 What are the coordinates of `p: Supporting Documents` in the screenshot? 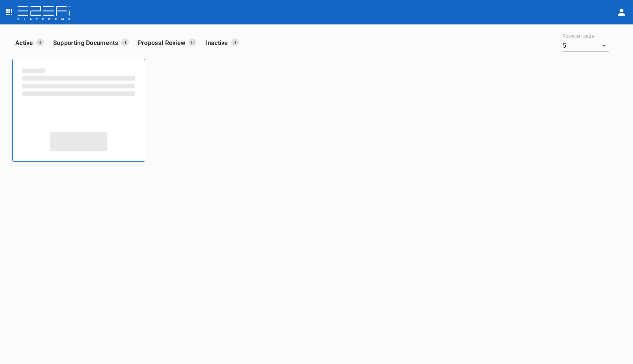 It's located at (87, 43).